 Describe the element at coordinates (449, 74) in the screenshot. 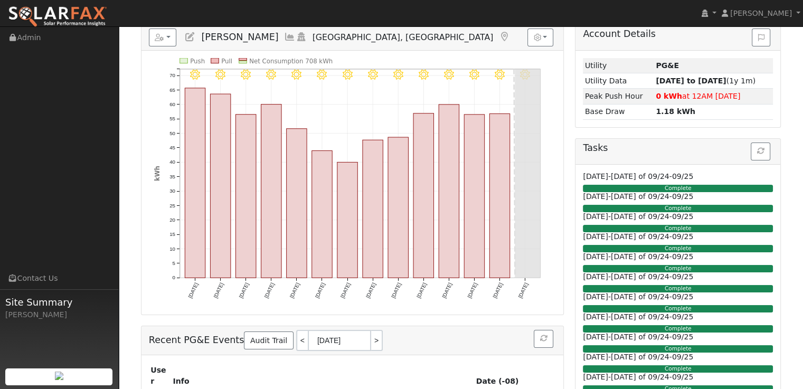

I see `i: 9/14 - Clear` at that location.